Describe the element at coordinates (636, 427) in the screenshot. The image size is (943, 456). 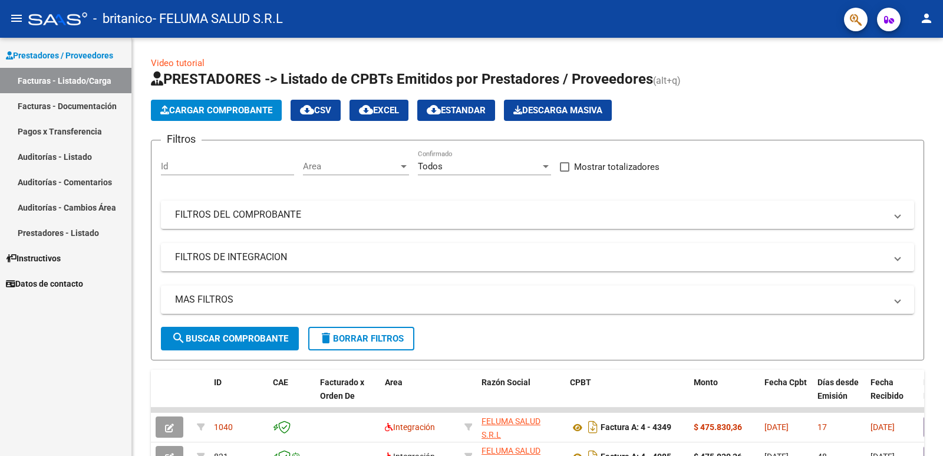
I see `strong: Factura A: 4 - 4349` at that location.